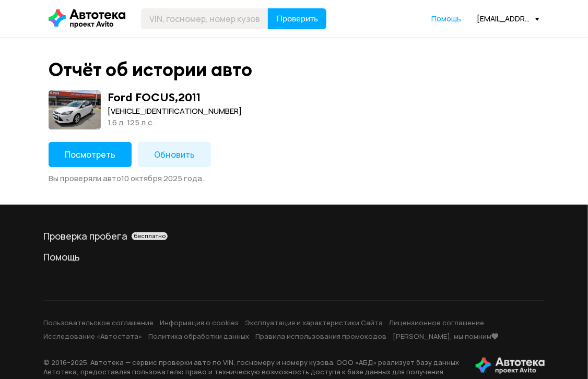  I want to click on a: Проверка пробегабесплатно, so click(294, 236).